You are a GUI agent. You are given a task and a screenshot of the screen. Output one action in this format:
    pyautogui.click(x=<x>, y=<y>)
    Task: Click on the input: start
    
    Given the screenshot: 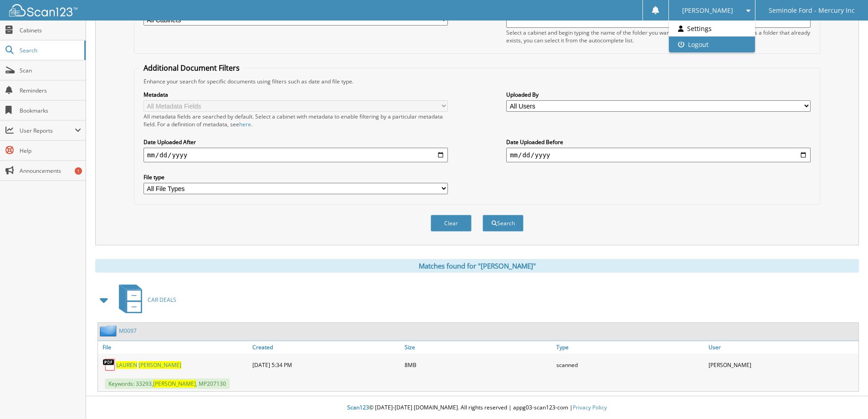 What is the action you would take?
    pyautogui.click(x=296, y=155)
    